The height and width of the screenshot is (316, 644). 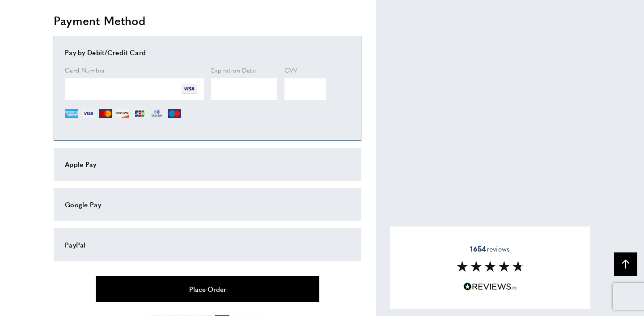 What do you see at coordinates (207, 204) in the screenshot?
I see `div: Google Pay` at bounding box center [207, 204].